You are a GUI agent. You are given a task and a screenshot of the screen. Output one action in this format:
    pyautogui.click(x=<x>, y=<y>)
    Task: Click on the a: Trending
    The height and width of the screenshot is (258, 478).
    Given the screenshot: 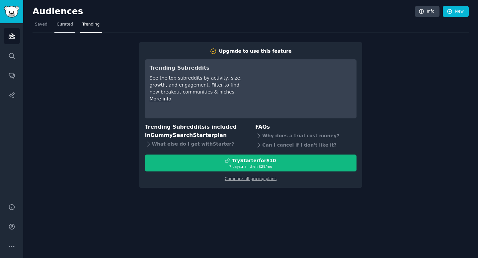 What is the action you would take?
    pyautogui.click(x=91, y=26)
    